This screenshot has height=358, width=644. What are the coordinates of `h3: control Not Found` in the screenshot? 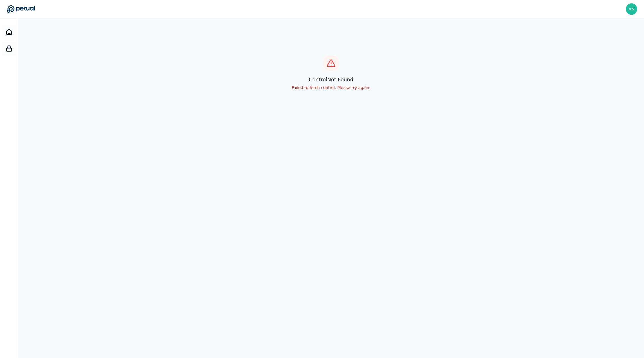 It's located at (331, 80).